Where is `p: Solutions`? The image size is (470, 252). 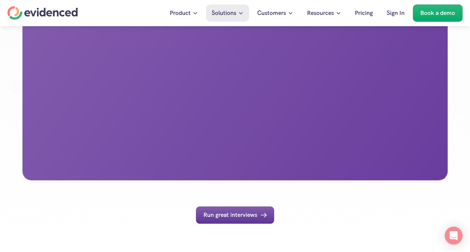
p: Solutions is located at coordinates (224, 13).